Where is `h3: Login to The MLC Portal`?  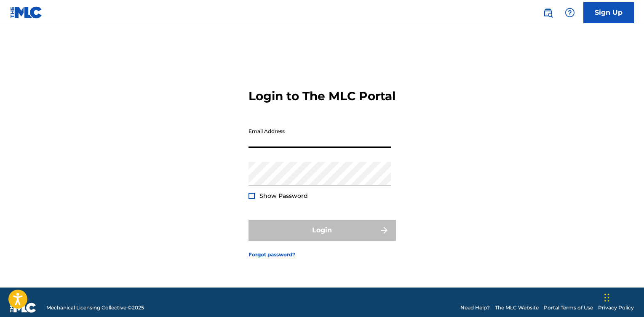
h3: Login to The MLC Portal is located at coordinates (322, 96).